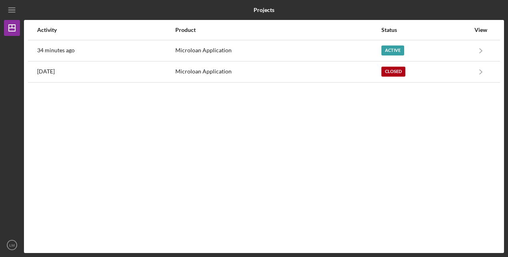 Image resolution: width=508 pixels, height=257 pixels. What do you see at coordinates (56, 50) in the screenshot?
I see `time: 2025-10-01 21:26` at bounding box center [56, 50].